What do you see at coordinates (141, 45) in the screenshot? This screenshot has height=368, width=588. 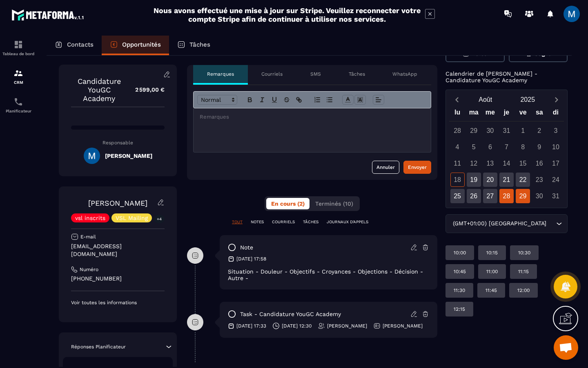 I see `p: Opportunités` at bounding box center [141, 45].